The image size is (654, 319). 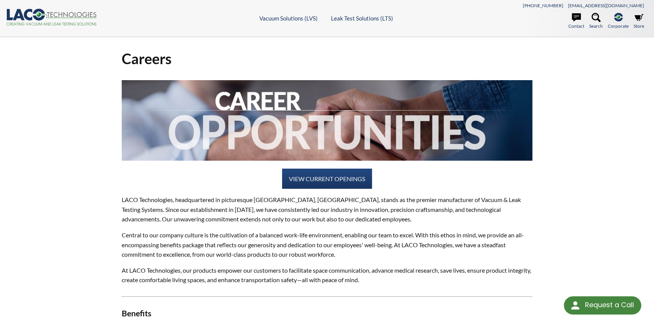 I want to click on h1: Careers, so click(x=327, y=58).